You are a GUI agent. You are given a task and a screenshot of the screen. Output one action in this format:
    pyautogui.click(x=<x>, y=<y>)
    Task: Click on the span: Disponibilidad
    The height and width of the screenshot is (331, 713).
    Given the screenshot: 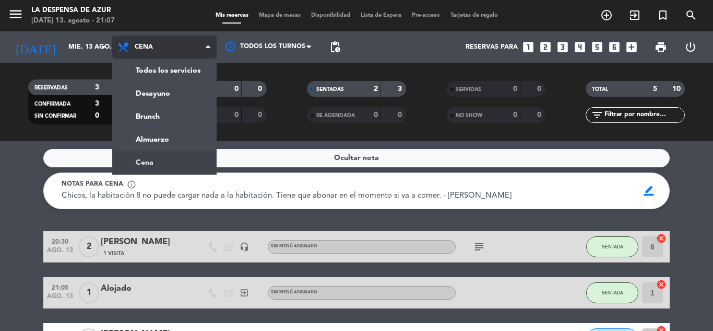 What is the action you would take?
    pyautogui.click(x=331, y=15)
    